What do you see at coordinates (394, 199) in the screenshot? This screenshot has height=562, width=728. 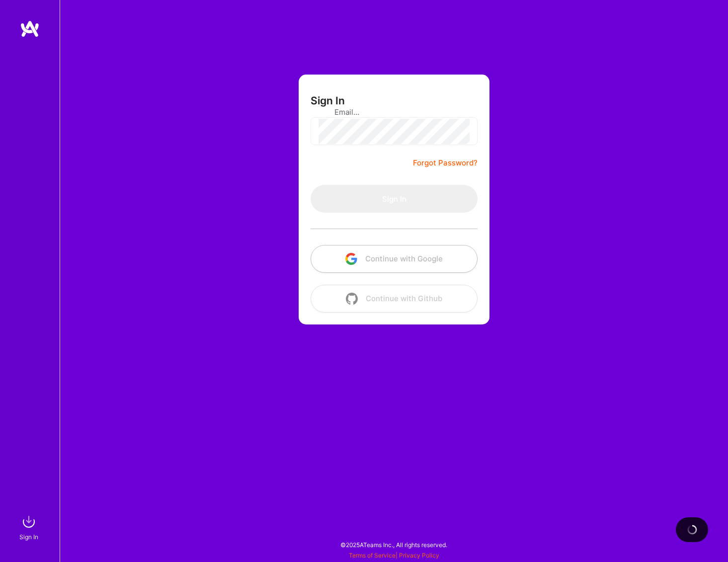 I see `button: Sign In` at bounding box center [394, 199].